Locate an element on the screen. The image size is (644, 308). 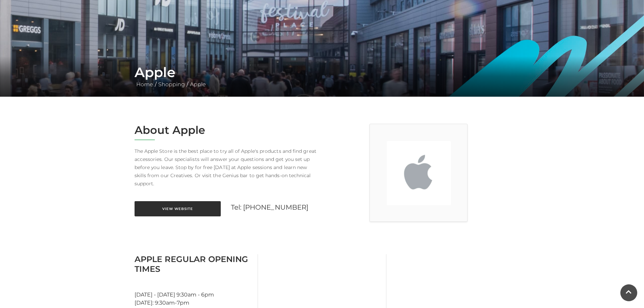
p: The Apple Store is the best place to try all of Apple's products and find great accessories. Our ... is located at coordinates (226, 168).